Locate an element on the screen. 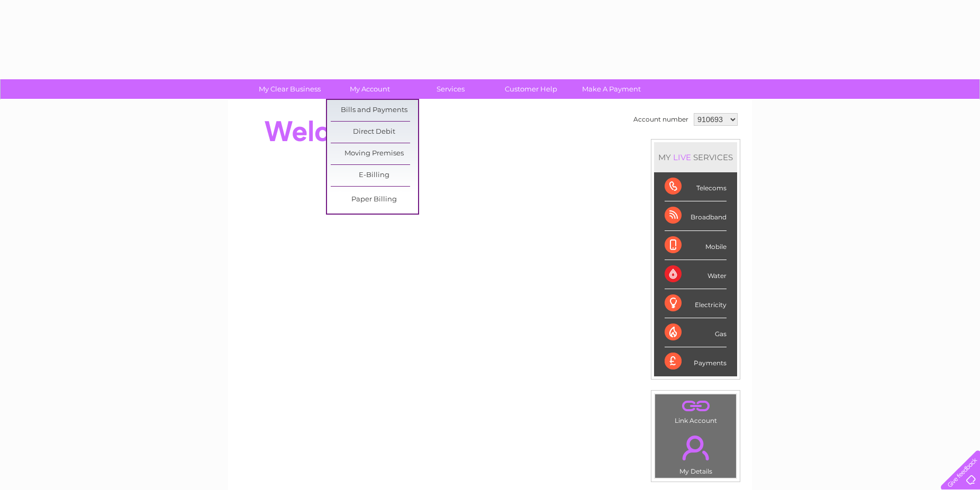  div: LIVE is located at coordinates (682, 157).